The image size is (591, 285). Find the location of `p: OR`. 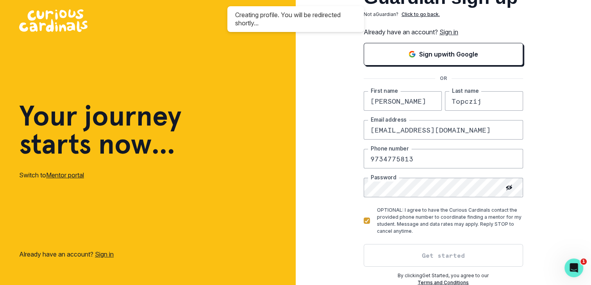

p: OR is located at coordinates (443, 78).